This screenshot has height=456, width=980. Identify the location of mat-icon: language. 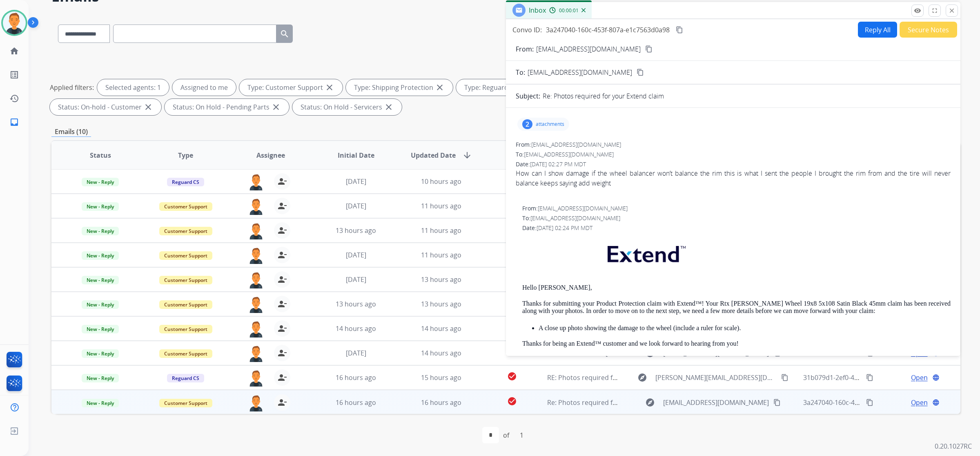
(936, 378).